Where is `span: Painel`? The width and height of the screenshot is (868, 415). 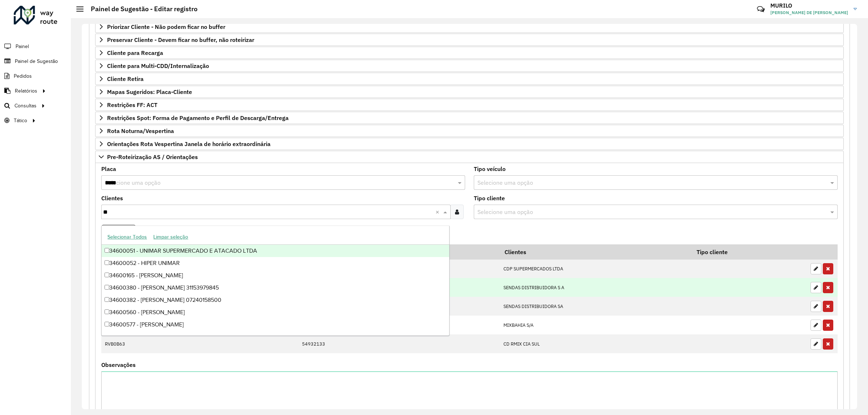 span: Painel is located at coordinates (22, 47).